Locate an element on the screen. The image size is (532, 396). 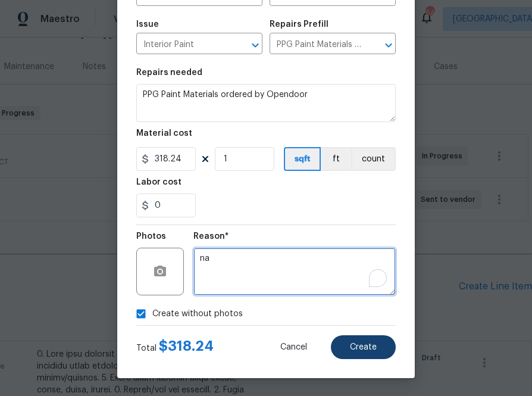
span: Create is located at coordinates (363, 347).